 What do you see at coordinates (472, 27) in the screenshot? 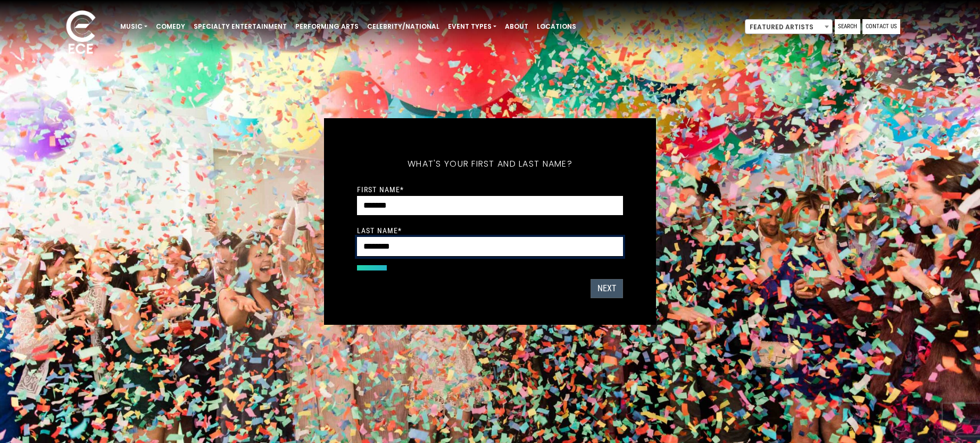
I see `a: Event Types` at bounding box center [472, 27].